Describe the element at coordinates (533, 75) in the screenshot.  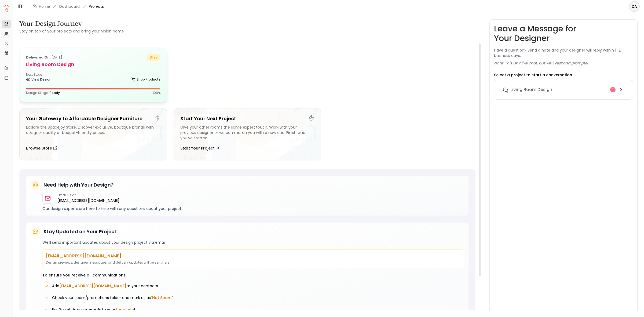
I see `p: Select a project to start a conversation` at that location.